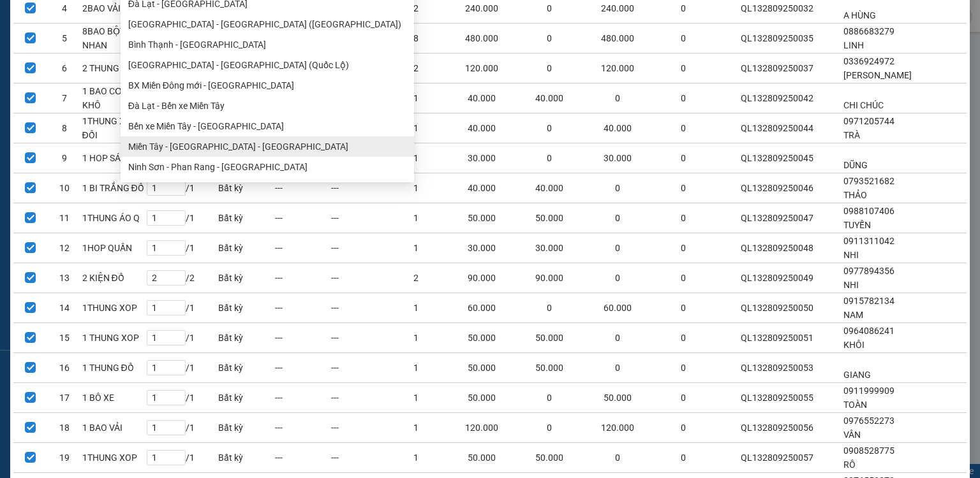 The image size is (980, 478). I want to click on span: NHI, so click(851, 285).